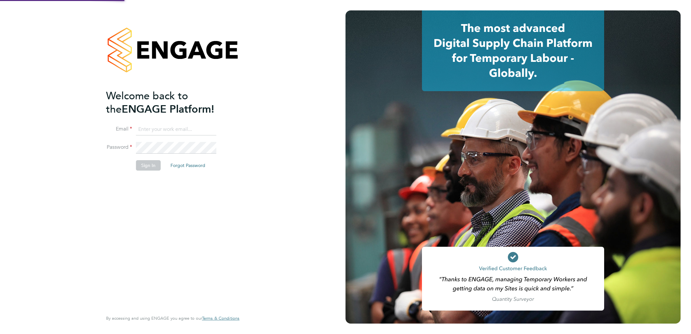 This screenshot has width=691, height=334. Describe the element at coordinates (119, 129) in the screenshot. I see `label: Email` at that location.